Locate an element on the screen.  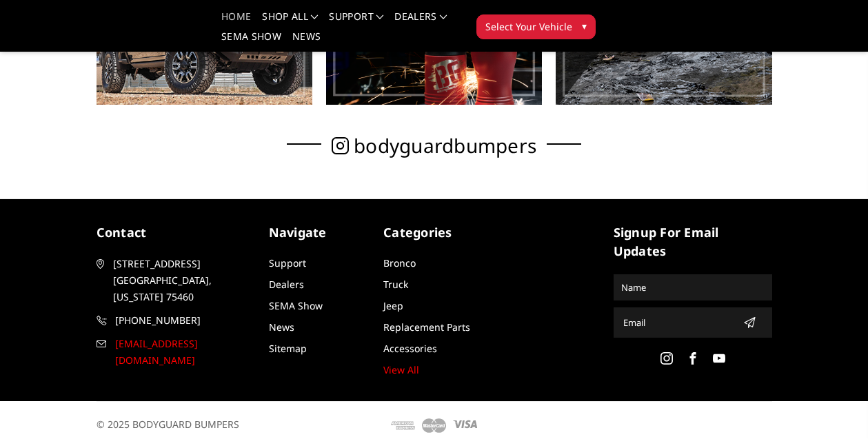
span: Select Your Vehicle is located at coordinates (529, 26).